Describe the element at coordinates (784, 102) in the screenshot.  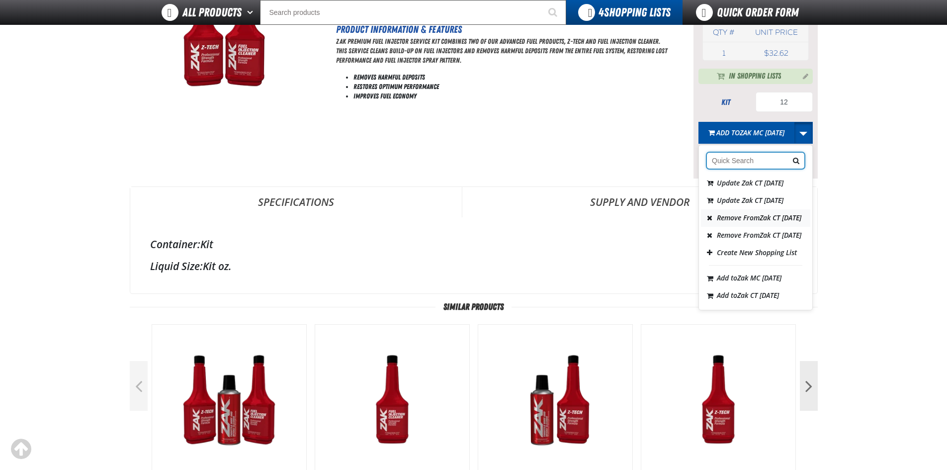
I see `input: Product Quantity` at that location.